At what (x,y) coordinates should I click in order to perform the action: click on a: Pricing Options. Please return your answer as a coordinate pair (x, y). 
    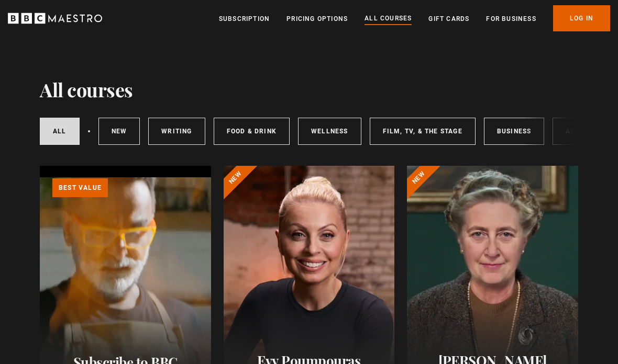
    Looking at the image, I should click on (317, 19).